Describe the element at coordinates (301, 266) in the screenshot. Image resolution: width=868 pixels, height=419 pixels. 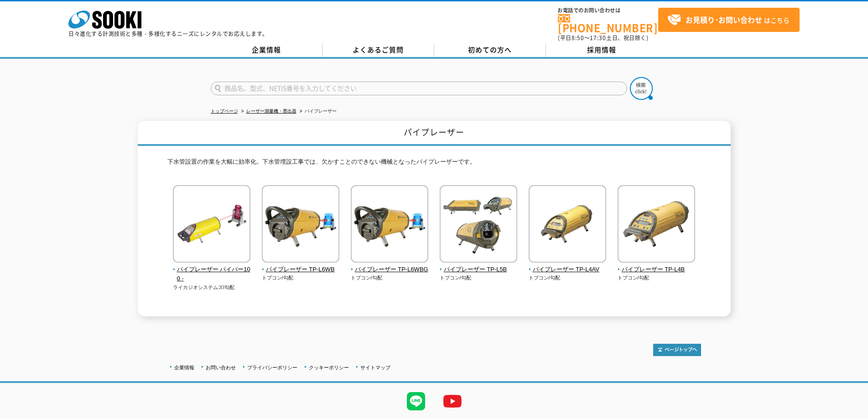
I see `a: パイプレーザー TP-L6WB` at that location.